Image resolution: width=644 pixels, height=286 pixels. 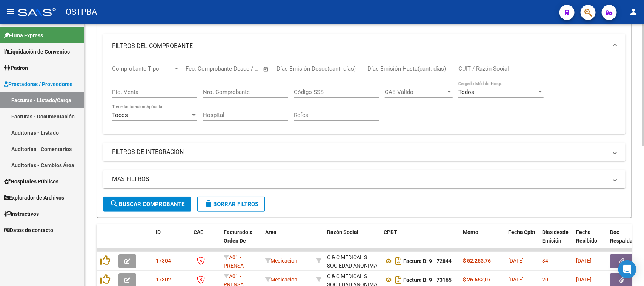 I want to click on span: Razón Social, so click(x=343, y=232).